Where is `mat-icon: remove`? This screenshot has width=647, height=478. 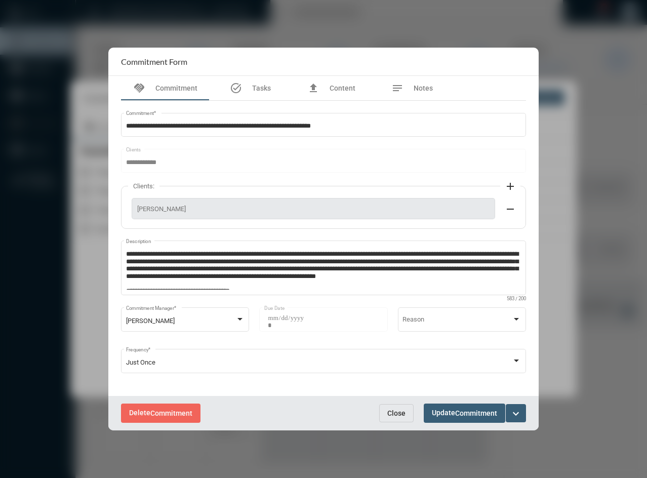 mat-icon: remove is located at coordinates (510, 209).